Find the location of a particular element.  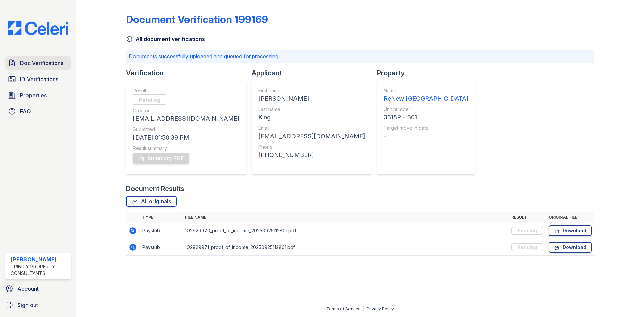

th: Type is located at coordinates (161, 217).